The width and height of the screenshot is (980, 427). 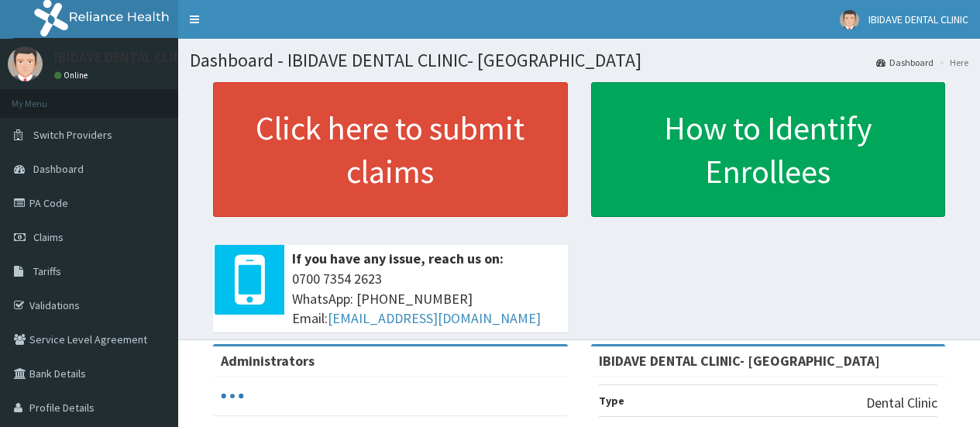 I want to click on span: Tariffs, so click(x=47, y=271).